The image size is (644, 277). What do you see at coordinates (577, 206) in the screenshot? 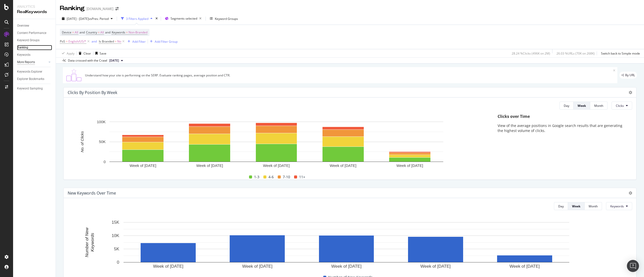
I see `button: Week` at bounding box center [577, 206].